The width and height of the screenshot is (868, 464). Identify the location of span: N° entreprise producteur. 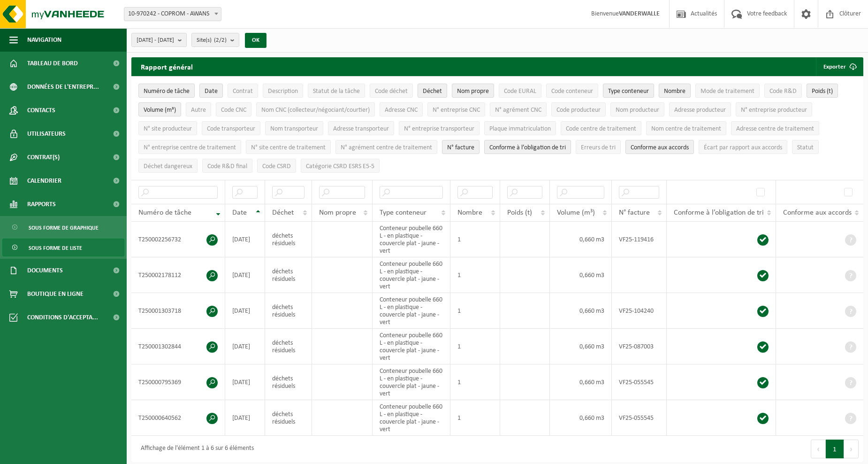
(773, 110).